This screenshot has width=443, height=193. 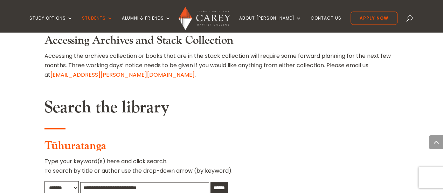 I want to click on h3: Tūhuratanga, so click(x=222, y=148).